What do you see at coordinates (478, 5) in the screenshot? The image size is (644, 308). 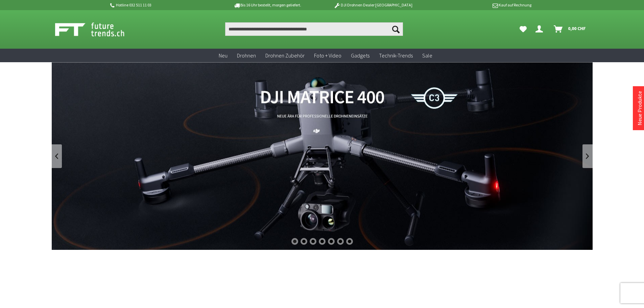 I see `p: Kauf auf Rechnung` at bounding box center [478, 5].